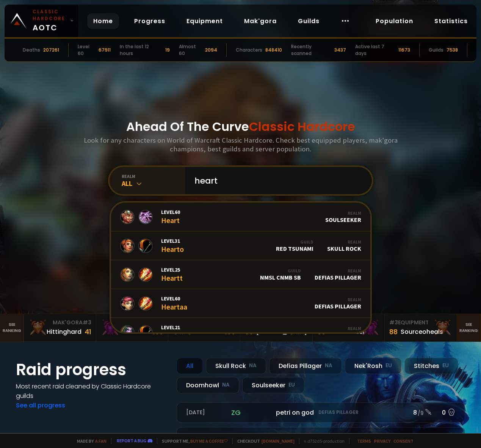  I want to click on div: Red Tsunami, so click(295, 245).